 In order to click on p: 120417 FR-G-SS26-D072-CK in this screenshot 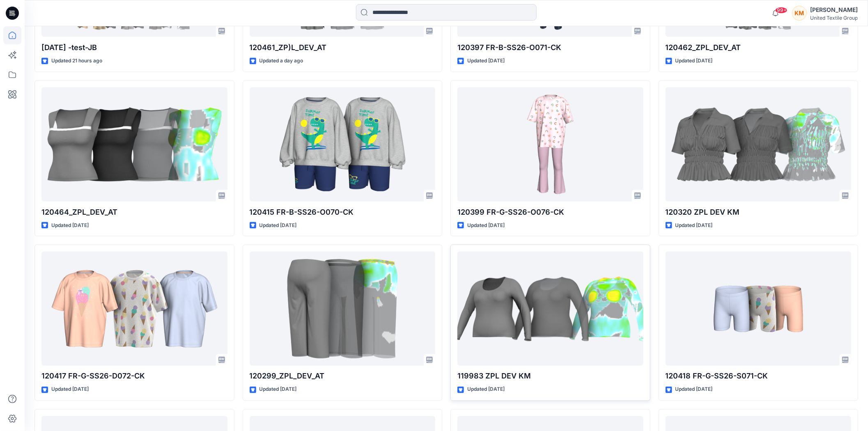, I will do `click(134, 376)`.